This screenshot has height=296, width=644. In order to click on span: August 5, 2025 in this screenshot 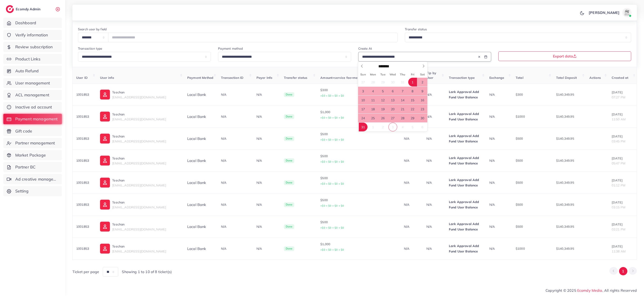, I will do `click(383, 91)`.